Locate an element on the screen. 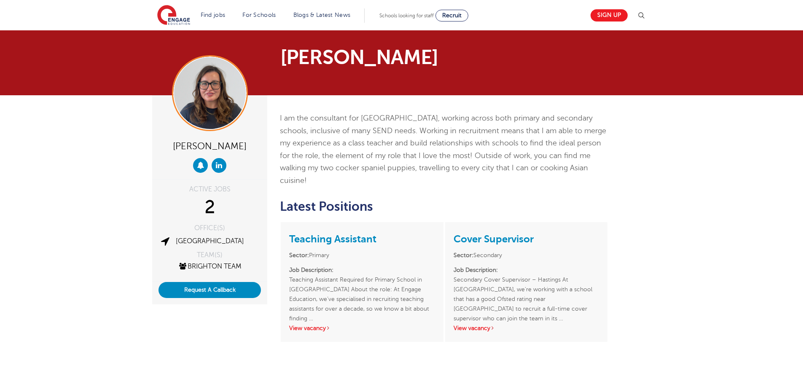 This screenshot has width=803, height=384. div: ACTIVE JOBS is located at coordinates (210, 189).